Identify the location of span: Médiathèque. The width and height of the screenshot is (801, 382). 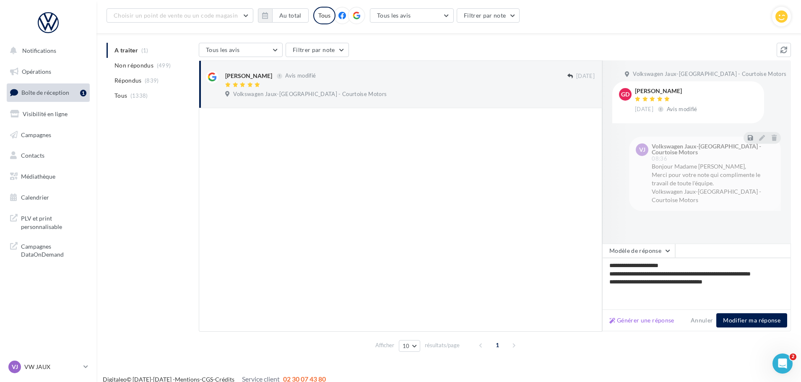
(38, 176).